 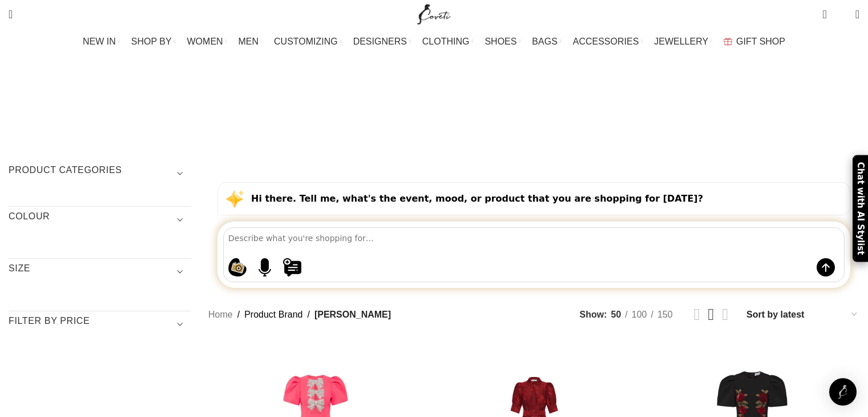 What do you see at coordinates (434, 41) in the screenshot?
I see `div: Main navigation` at bounding box center [434, 41].